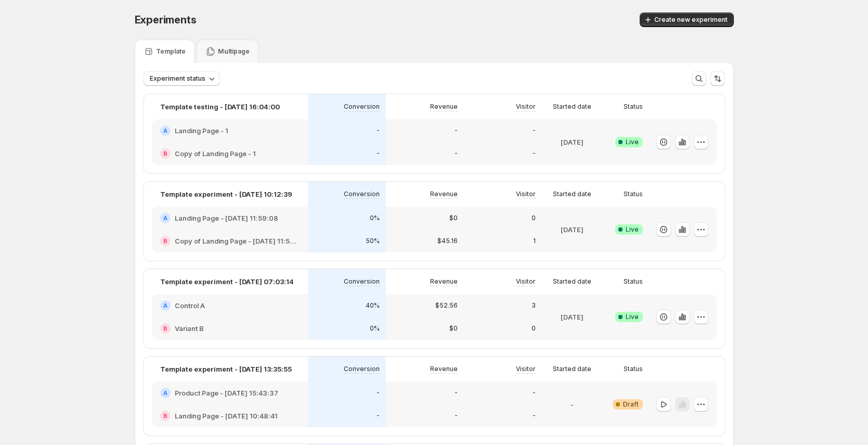  What do you see at coordinates (718, 78) in the screenshot?
I see `button: Sort the results` at bounding box center [718, 78].